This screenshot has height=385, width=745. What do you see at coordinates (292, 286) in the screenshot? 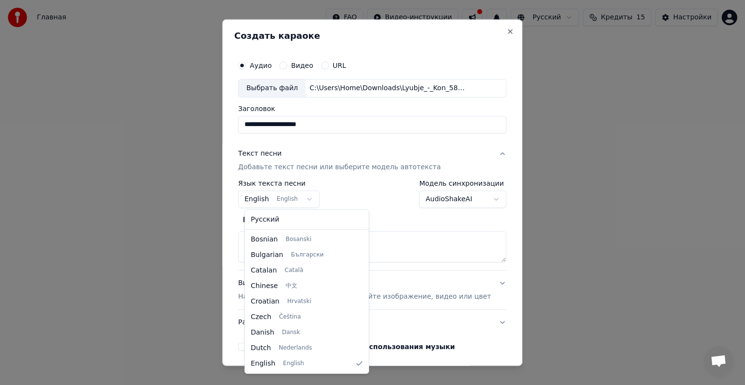
I see `span: 中文` at bounding box center [292, 286].